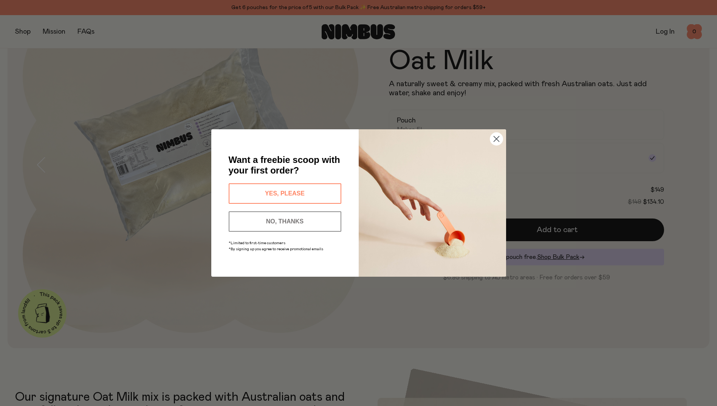  Describe the element at coordinates (284, 165) in the screenshot. I see `span: Want a freebie scoop with your first order?` at that location.